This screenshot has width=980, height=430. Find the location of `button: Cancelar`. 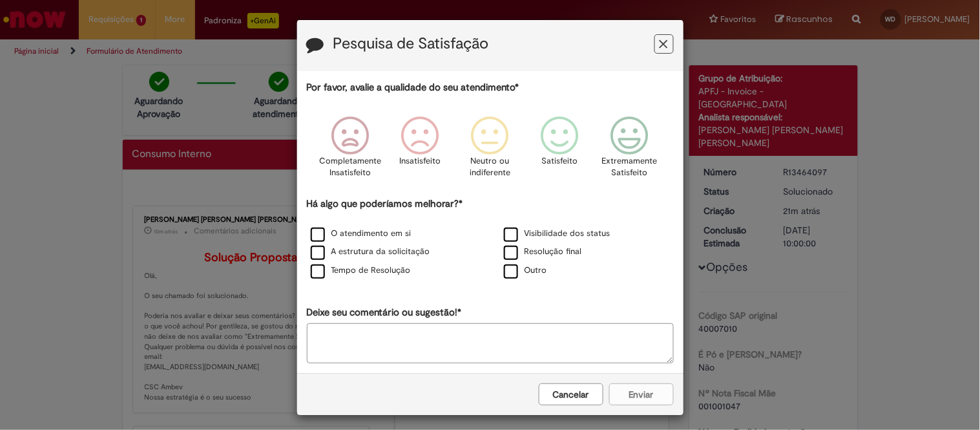

button: Cancelar is located at coordinates (572, 394).